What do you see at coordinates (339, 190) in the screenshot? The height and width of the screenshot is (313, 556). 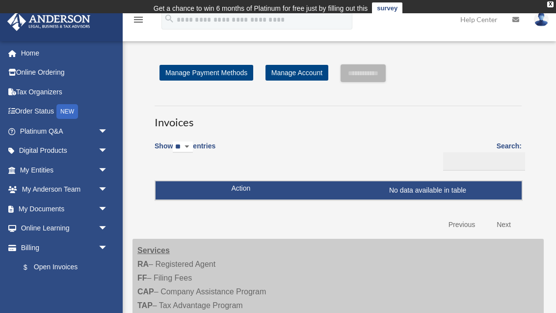 I see `td: No data available in table` at bounding box center [339, 190].